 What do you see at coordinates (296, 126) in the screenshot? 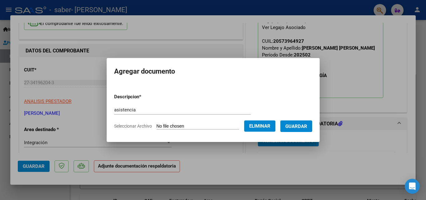
I see `button: Guardar` at bounding box center [296, 126].